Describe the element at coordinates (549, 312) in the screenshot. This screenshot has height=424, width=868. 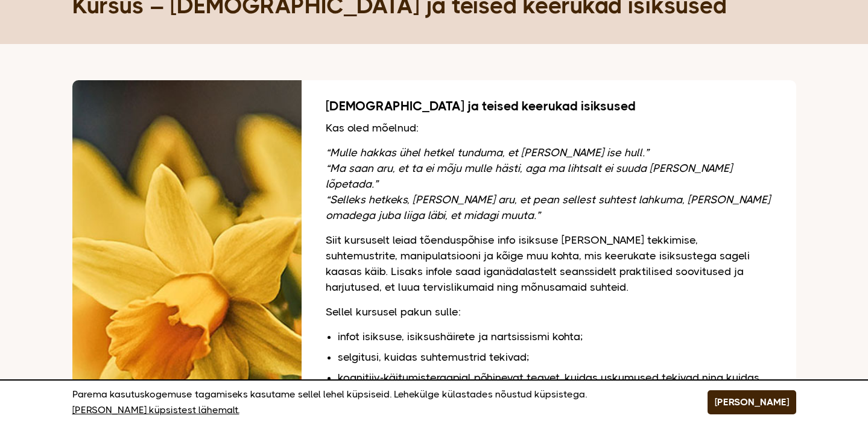
I see `p: Sellel kursusel pakun sulle:` at that location.